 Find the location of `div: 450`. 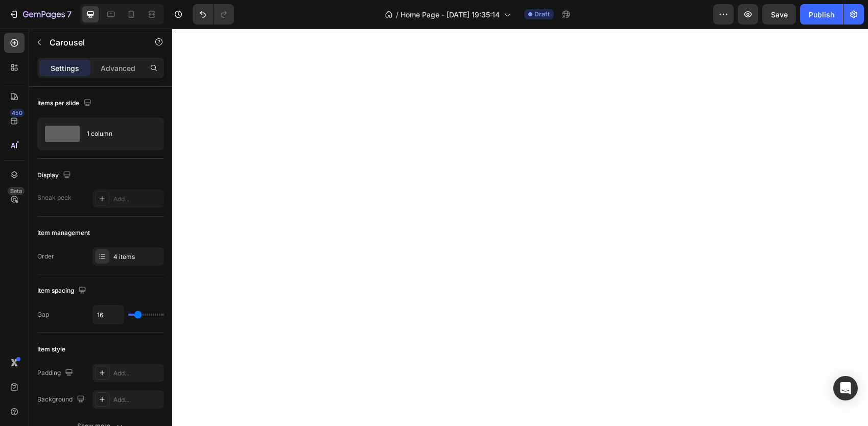

div: 450 is located at coordinates (17, 113).